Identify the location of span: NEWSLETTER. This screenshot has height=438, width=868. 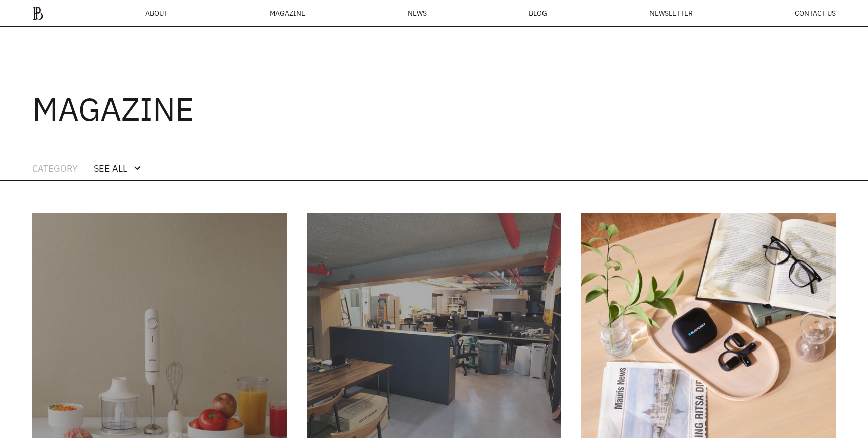
(671, 13).